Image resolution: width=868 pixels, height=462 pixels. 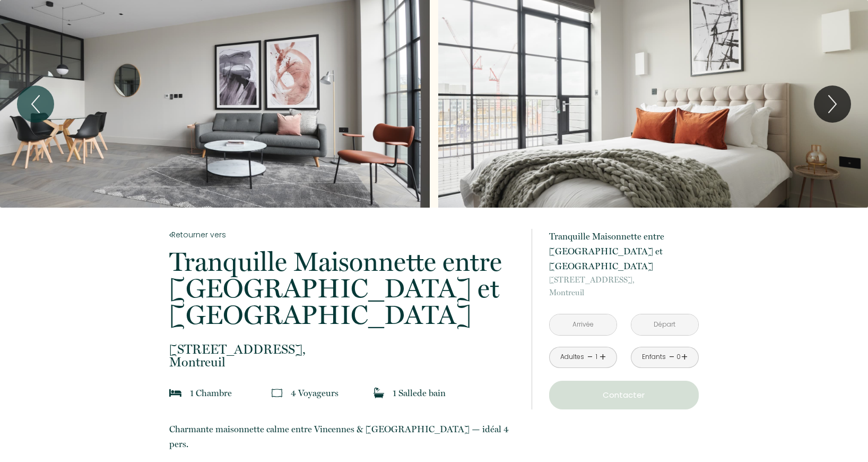 I want to click on span: s, so click(x=336, y=393).